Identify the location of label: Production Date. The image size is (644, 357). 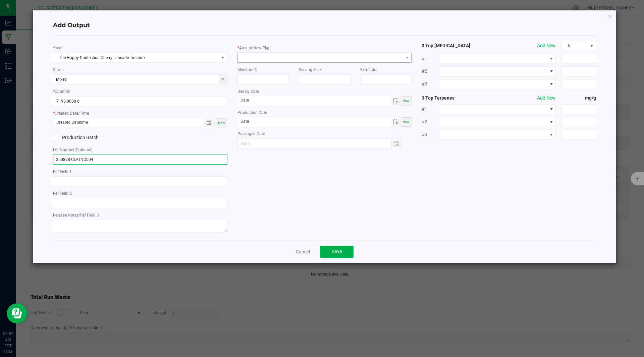
(252, 113).